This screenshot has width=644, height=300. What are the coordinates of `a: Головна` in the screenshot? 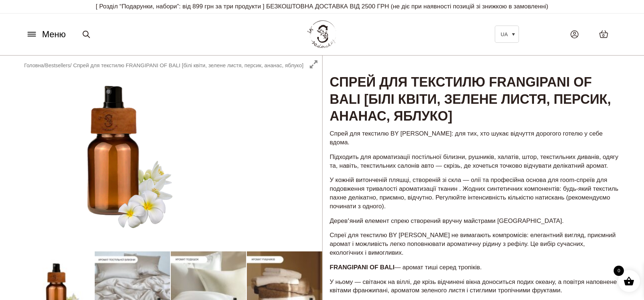 It's located at (34, 65).